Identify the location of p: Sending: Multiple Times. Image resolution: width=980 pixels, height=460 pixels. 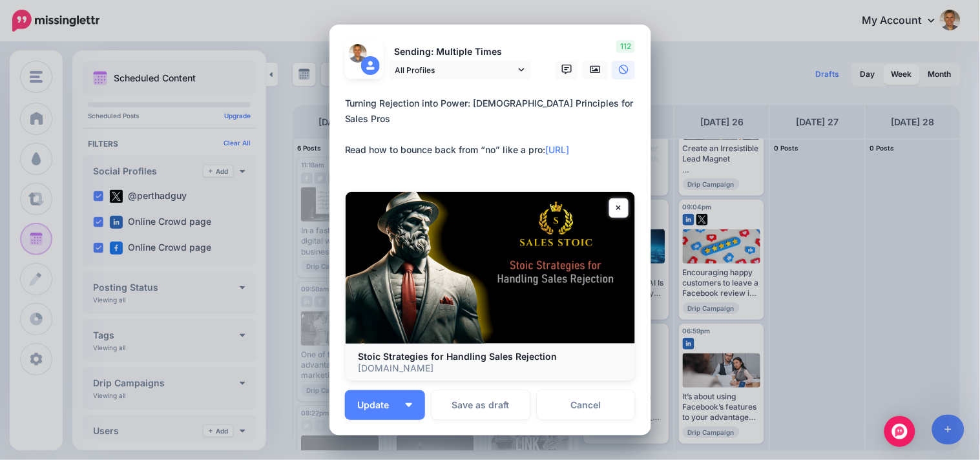
(460, 52).